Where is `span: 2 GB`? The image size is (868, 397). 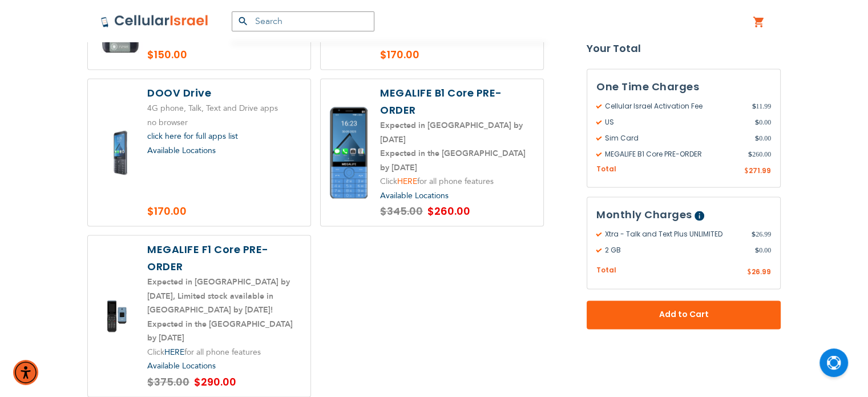 span: 2 GB is located at coordinates (675, 250).